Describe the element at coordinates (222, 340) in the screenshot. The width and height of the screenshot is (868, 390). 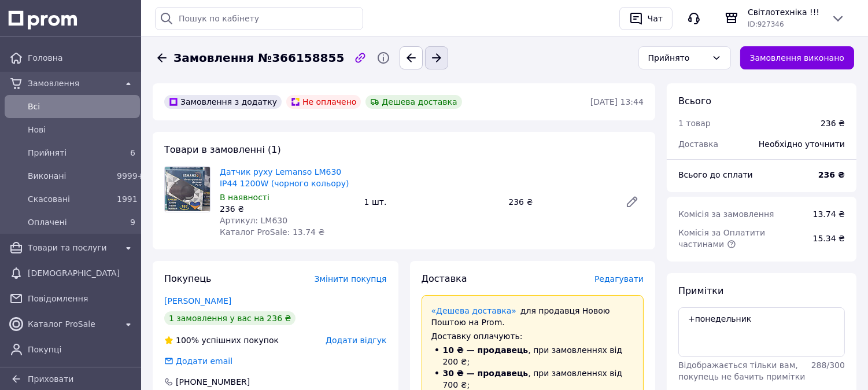
I see `div: успішних покупок` at that location.